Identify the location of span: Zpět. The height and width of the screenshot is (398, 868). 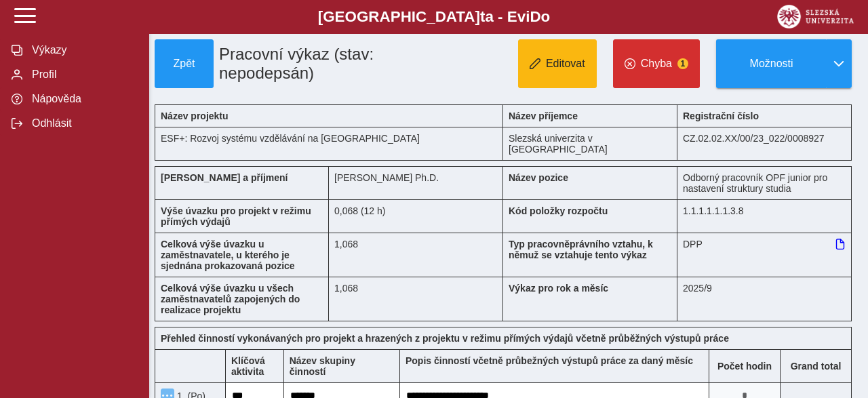
(183, 63).